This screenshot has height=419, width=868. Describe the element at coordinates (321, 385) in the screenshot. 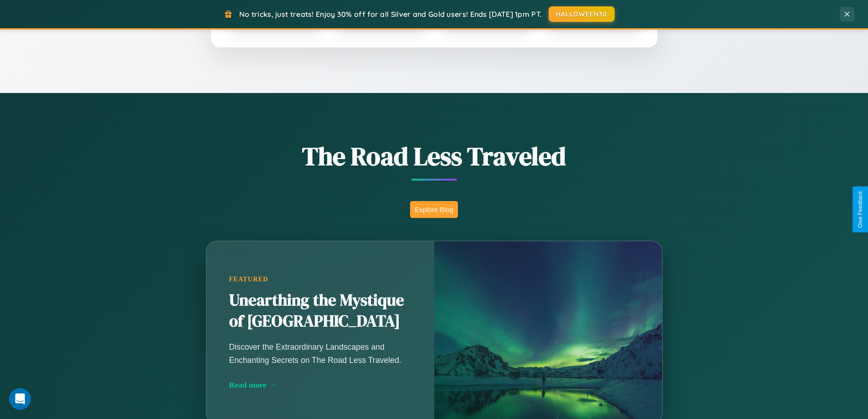

I see `div: Read more →` at that location.